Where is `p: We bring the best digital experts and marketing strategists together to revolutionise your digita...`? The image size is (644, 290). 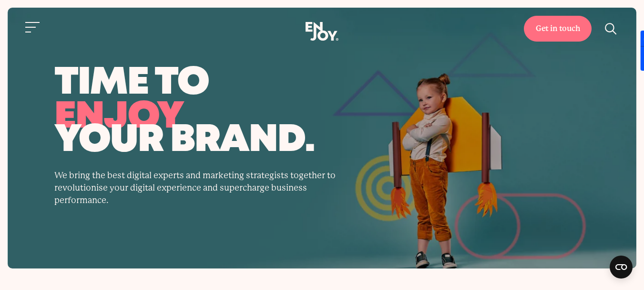 p: We bring the best digital experts and marketing strategists together to revolutionise your digita... is located at coordinates (197, 187).